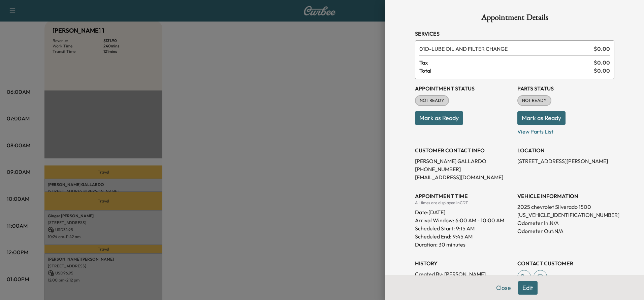 The image size is (644, 300). What do you see at coordinates (435, 229) in the screenshot?
I see `p: Scheduled Start:` at bounding box center [435, 229].